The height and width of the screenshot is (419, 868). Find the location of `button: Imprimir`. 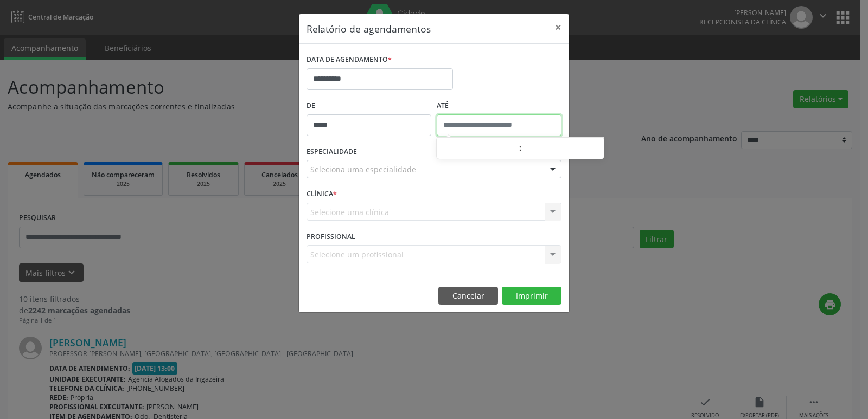

button: Imprimir is located at coordinates (532, 296).